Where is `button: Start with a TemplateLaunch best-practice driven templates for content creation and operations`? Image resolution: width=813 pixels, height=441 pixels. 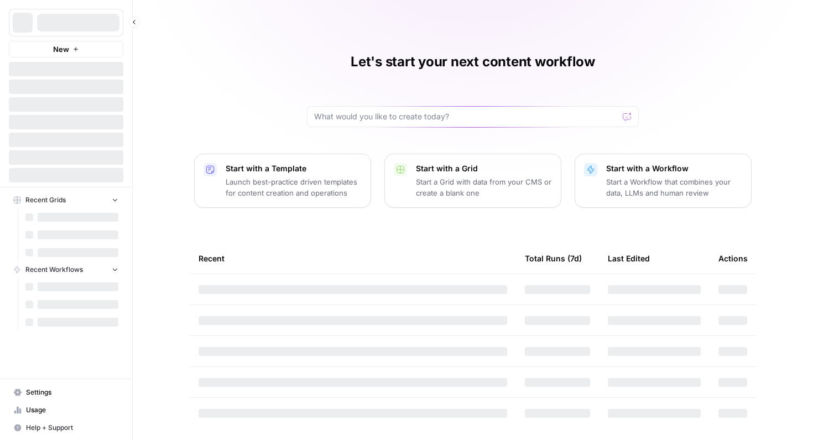 button: Start with a TemplateLaunch best-practice driven templates for content creation and operations is located at coordinates (282, 181).